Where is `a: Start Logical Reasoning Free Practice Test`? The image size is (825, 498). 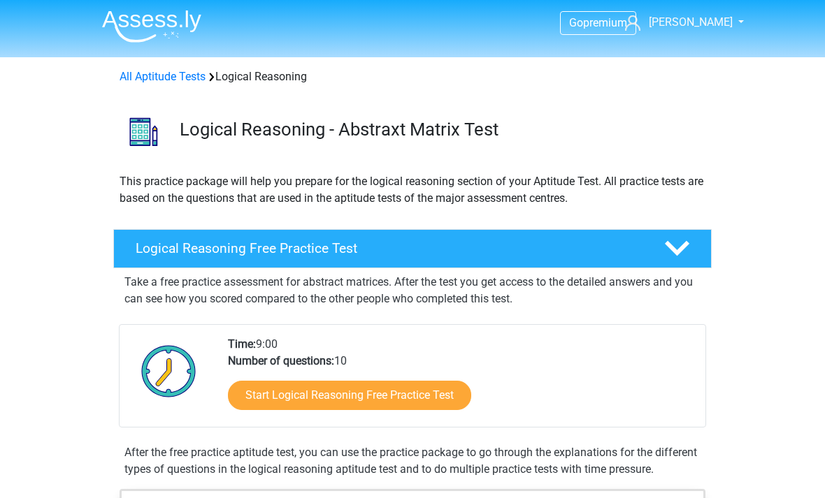
a: Start Logical Reasoning Free Practice Test is located at coordinates (350, 396).